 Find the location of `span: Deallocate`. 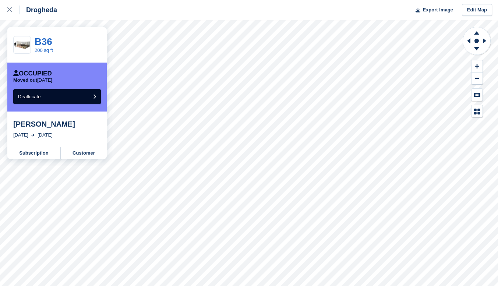

span: Deallocate is located at coordinates (29, 97).